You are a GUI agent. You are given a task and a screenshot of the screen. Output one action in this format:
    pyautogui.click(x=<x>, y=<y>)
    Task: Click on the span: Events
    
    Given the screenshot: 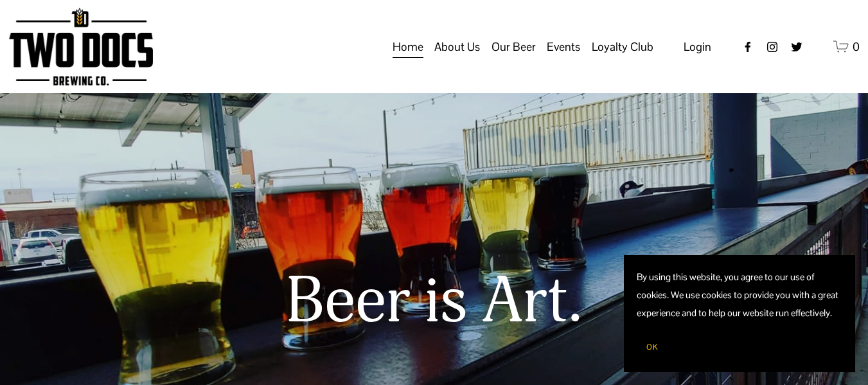 What is the action you would take?
    pyautogui.click(x=563, y=47)
    